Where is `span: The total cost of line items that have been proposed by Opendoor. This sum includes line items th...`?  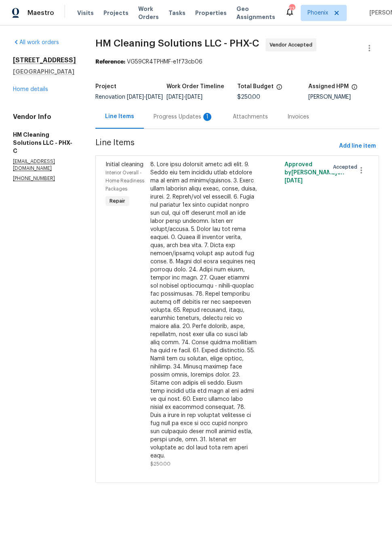
span: The total cost of line items that have been proposed by Opendoor. This sum includes line items th... is located at coordinates (279, 89).